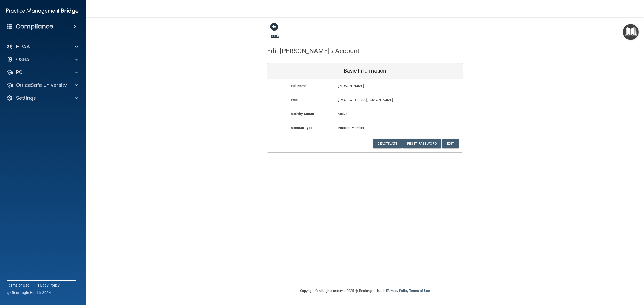 This screenshot has width=644, height=305. Describe the element at coordinates (450, 143) in the screenshot. I see `button: Edit` at that location.